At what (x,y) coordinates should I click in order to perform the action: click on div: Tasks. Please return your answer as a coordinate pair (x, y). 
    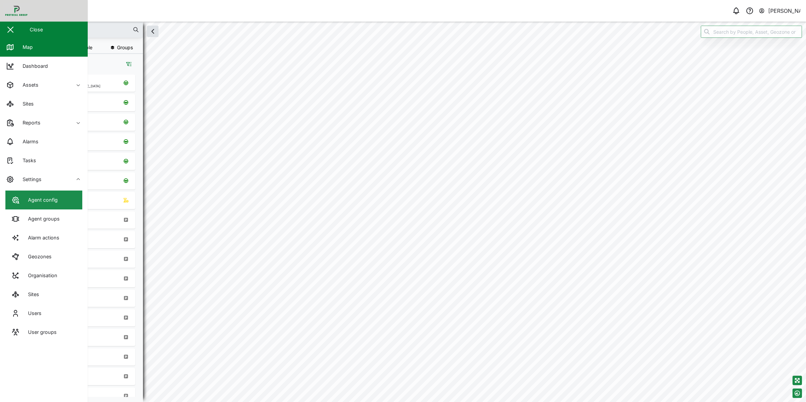
    Looking at the image, I should click on (27, 161).